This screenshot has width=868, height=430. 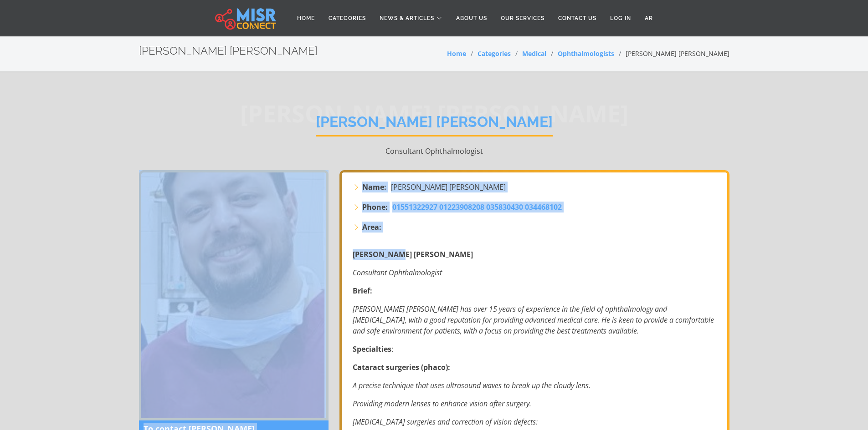 I want to click on p: Consultant Ophthalmologist, so click(x=434, y=151).